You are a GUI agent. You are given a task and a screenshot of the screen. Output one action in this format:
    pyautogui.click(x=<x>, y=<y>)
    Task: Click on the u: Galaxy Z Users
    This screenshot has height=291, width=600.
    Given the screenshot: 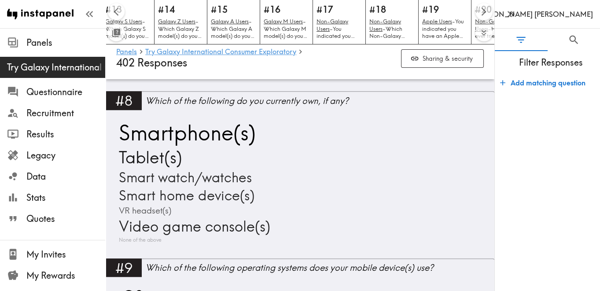 What is the action you would take?
    pyautogui.click(x=176, y=21)
    